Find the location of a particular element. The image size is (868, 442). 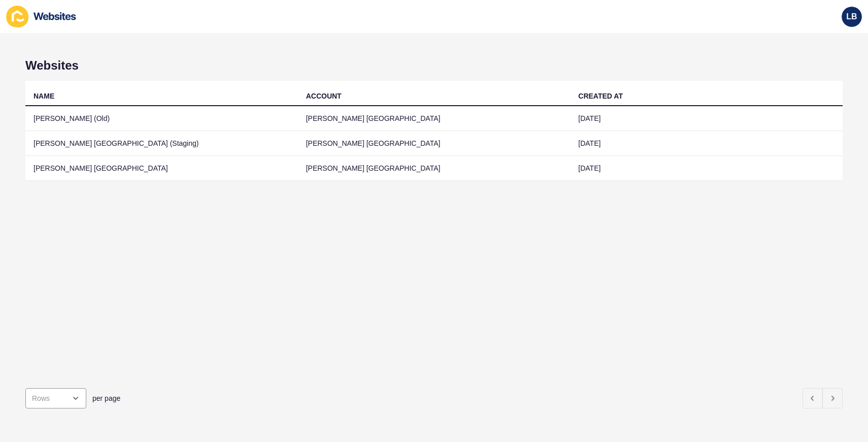

span: LB is located at coordinates (851, 17).